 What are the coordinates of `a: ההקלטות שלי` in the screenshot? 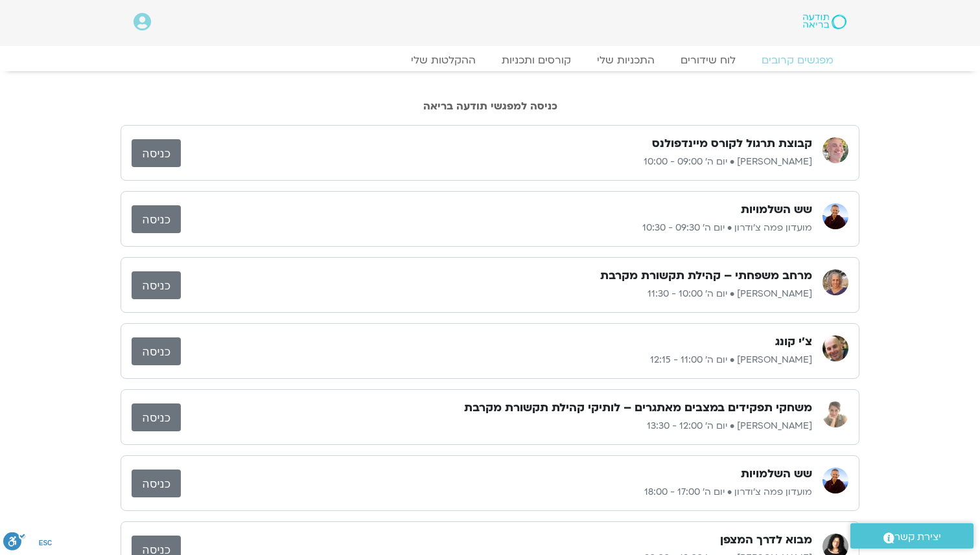 It's located at (443, 60).